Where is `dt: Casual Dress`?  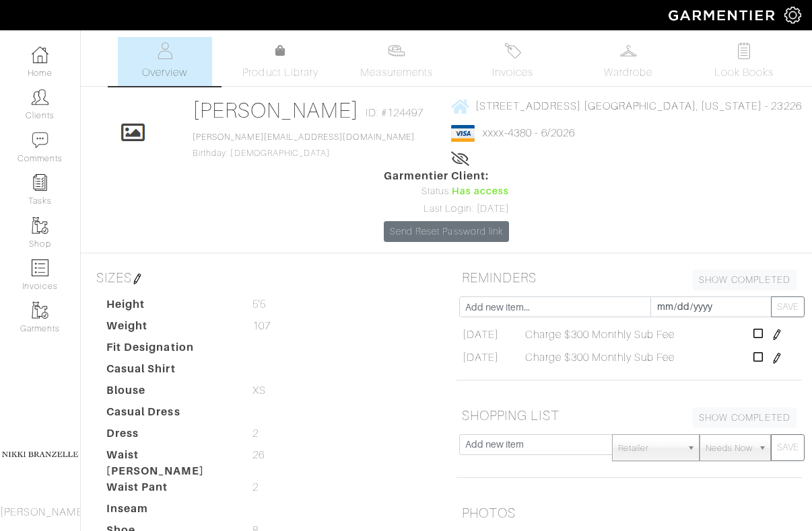 dt: Casual Dress is located at coordinates (169, 415).